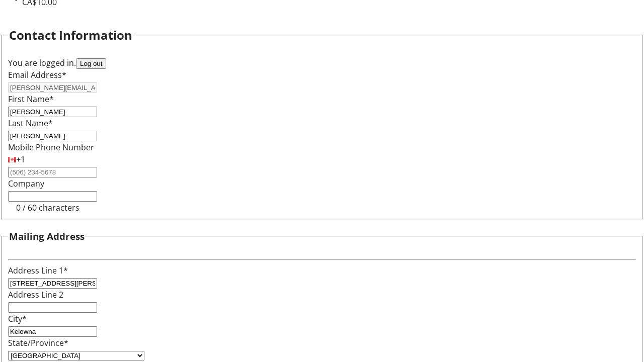 The image size is (644, 362). I want to click on h3: Mailing Address, so click(47, 237).